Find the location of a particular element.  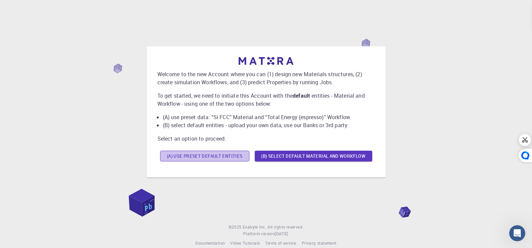

span: Exabyte Inc. is located at coordinates (255, 227).